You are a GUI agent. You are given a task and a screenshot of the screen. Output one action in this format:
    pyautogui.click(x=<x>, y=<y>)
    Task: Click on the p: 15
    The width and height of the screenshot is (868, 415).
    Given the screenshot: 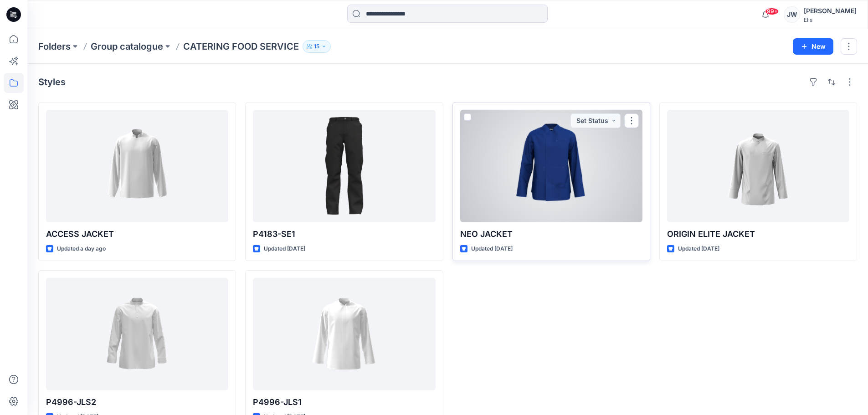 What is the action you would take?
    pyautogui.click(x=317, y=46)
    